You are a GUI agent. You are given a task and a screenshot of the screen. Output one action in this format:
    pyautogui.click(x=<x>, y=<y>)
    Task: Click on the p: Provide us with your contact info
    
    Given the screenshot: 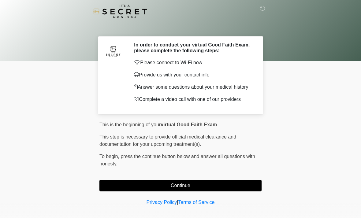 What is the action you would take?
    pyautogui.click(x=193, y=75)
    